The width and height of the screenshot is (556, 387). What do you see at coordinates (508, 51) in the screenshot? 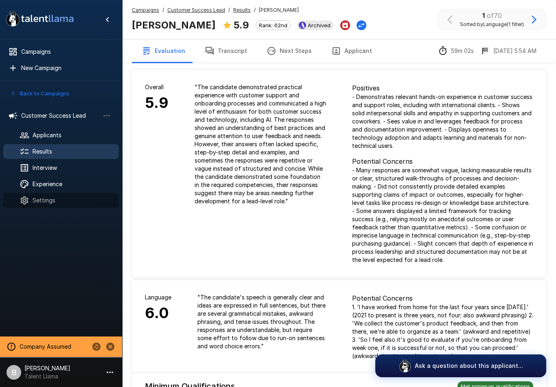
I see `div: The date and time when the interview was completed` at bounding box center [508, 51].